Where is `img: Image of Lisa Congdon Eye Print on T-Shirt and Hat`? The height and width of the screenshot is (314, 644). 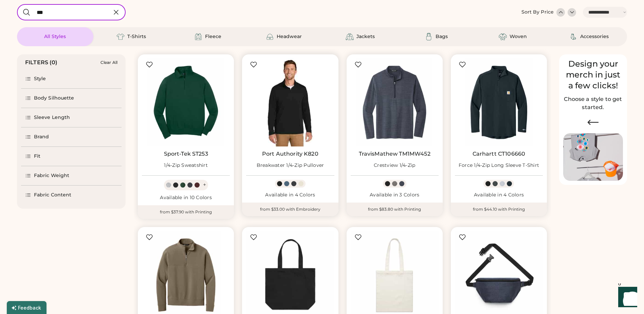
img: Image of Lisa Congdon Eye Print on T-Shirt and Hat is located at coordinates (593, 157).